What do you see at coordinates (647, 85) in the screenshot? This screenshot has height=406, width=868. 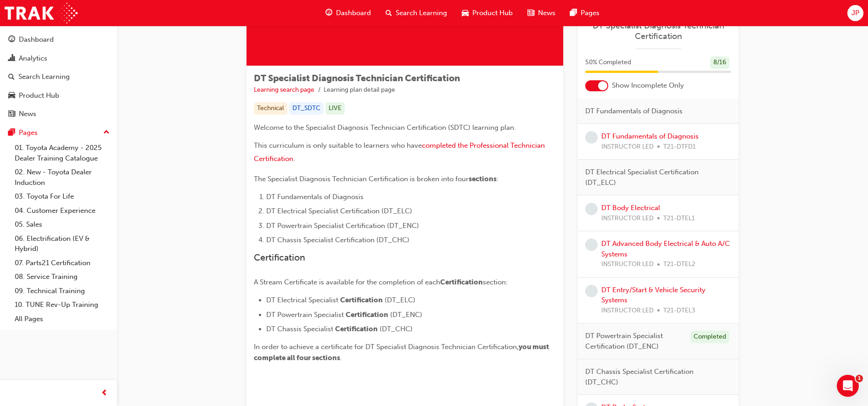 I see `span: Show Incomplete Only` at bounding box center [647, 85].